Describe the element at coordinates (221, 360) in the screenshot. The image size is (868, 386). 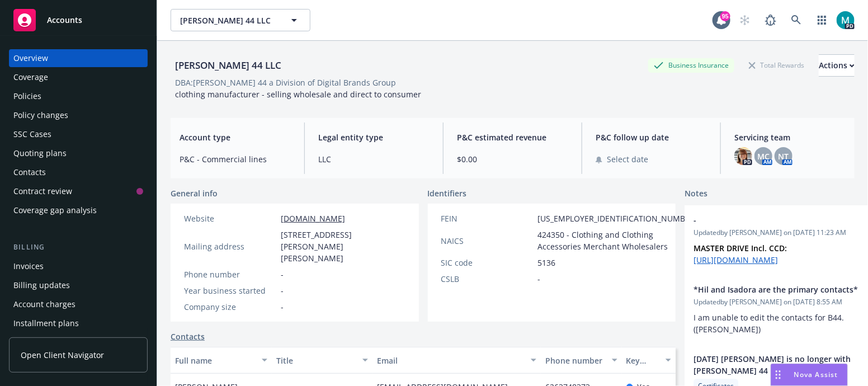
I see `button: Full name` at that location.